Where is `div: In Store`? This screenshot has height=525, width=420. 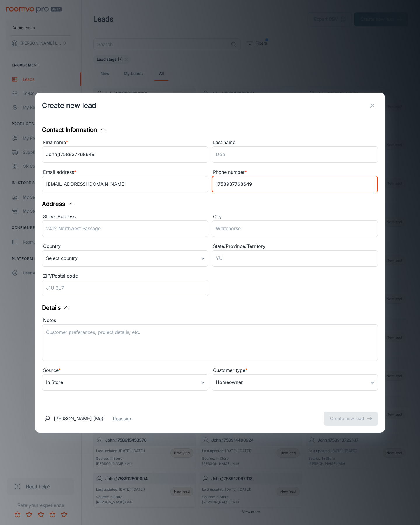
div: In Store is located at coordinates (125, 383).